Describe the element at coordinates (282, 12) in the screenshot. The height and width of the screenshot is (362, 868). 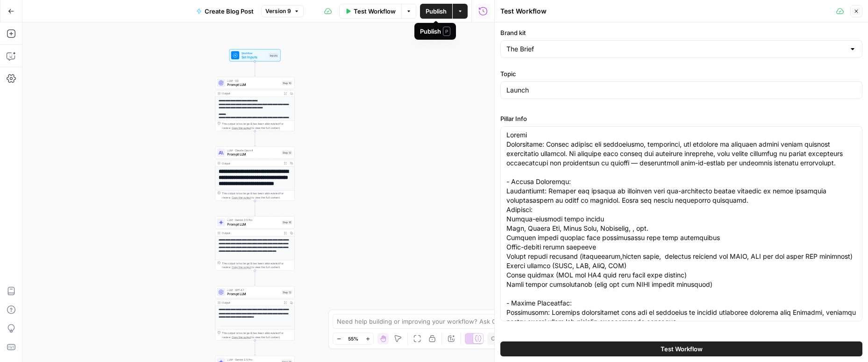
I see `button: Version 9` at that location.